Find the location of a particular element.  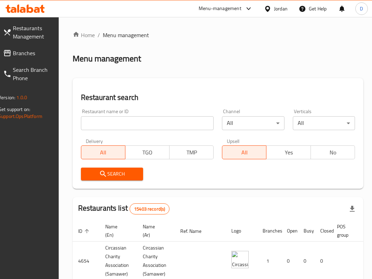

input: Search for restaurant name or ID.. is located at coordinates (147, 123).